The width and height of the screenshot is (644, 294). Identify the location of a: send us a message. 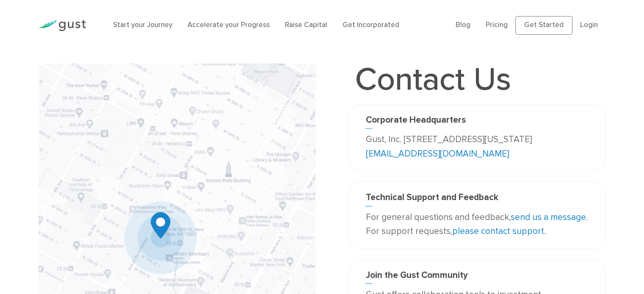
(548, 217).